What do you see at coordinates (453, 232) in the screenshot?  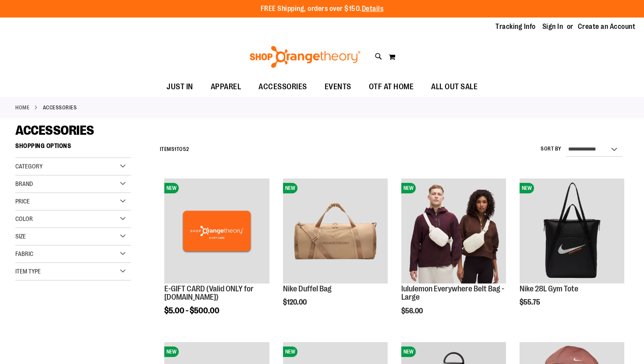 I see `a: lululemon Everywhere Belt Bag - LargeNEW` at bounding box center [453, 232].